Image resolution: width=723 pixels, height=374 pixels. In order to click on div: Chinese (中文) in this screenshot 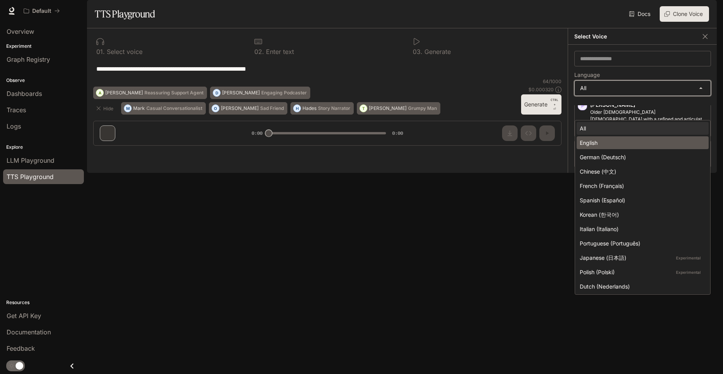, I will do `click(641, 171)`.